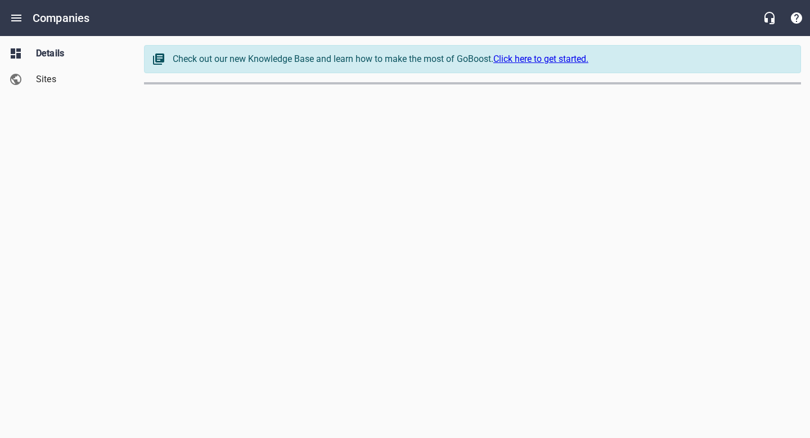 This screenshot has height=438, width=810. What do you see at coordinates (541, 59) in the screenshot?
I see `a: Click here to get started.` at bounding box center [541, 59].